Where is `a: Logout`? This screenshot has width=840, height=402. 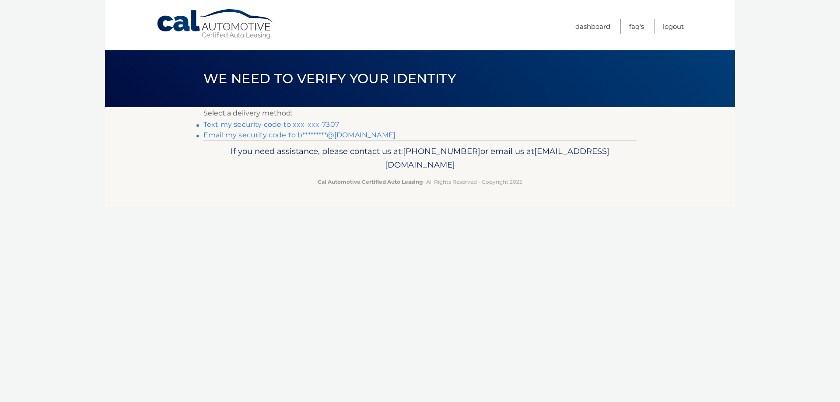
a: Logout is located at coordinates (674, 26).